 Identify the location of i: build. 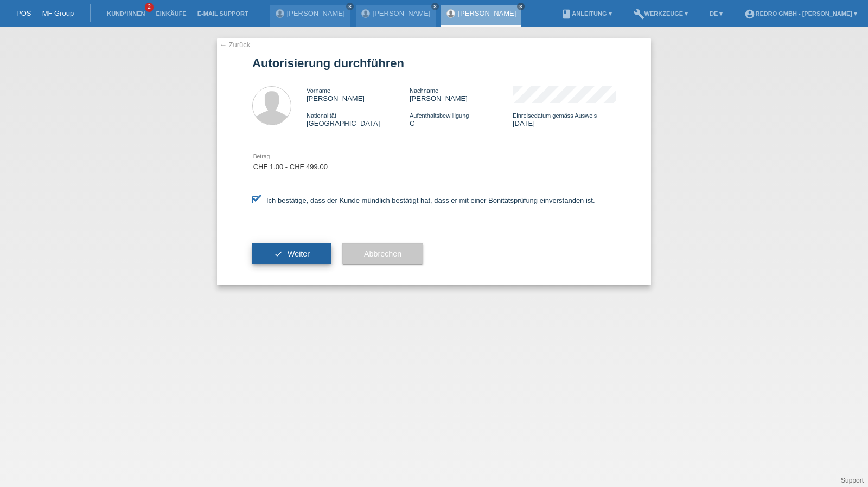
(639, 14).